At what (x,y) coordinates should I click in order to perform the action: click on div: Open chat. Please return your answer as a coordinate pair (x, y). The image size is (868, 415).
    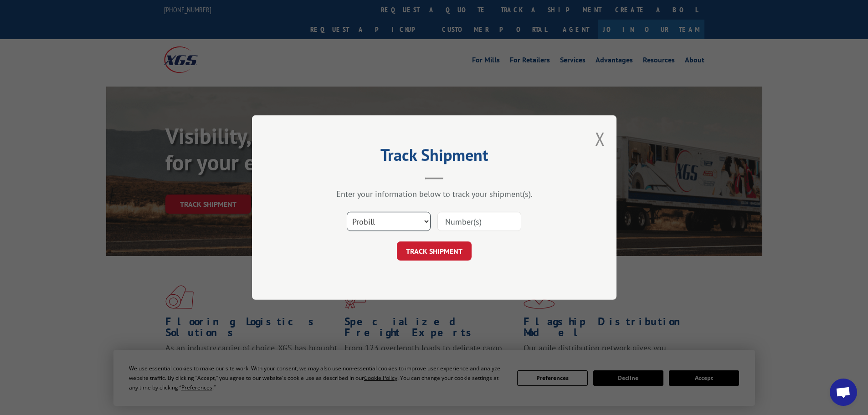
    Looking at the image, I should click on (844, 392).